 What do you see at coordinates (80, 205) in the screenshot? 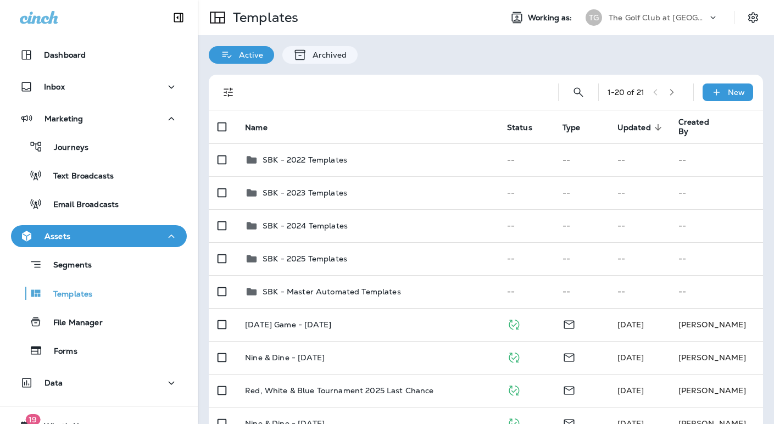
I see `p: Email Broadcasts` at bounding box center [80, 205].